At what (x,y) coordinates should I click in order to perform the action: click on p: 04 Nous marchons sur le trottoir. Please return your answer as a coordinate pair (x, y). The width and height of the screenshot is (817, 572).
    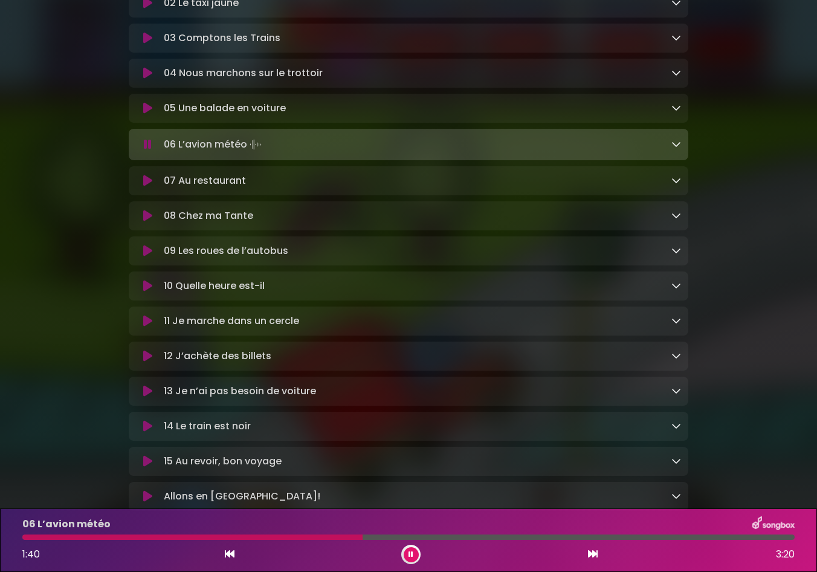
    Looking at the image, I should click on (243, 73).